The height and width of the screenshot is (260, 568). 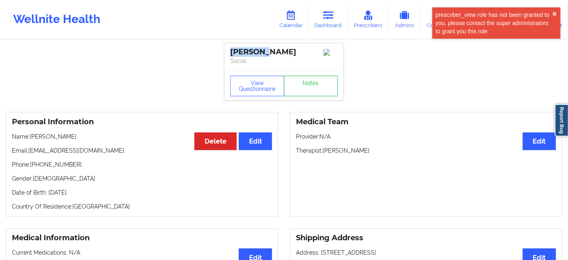 What do you see at coordinates (330, 52) in the screenshot?
I see `img: Image%2Fplaceholer-image.png` at bounding box center [330, 52].